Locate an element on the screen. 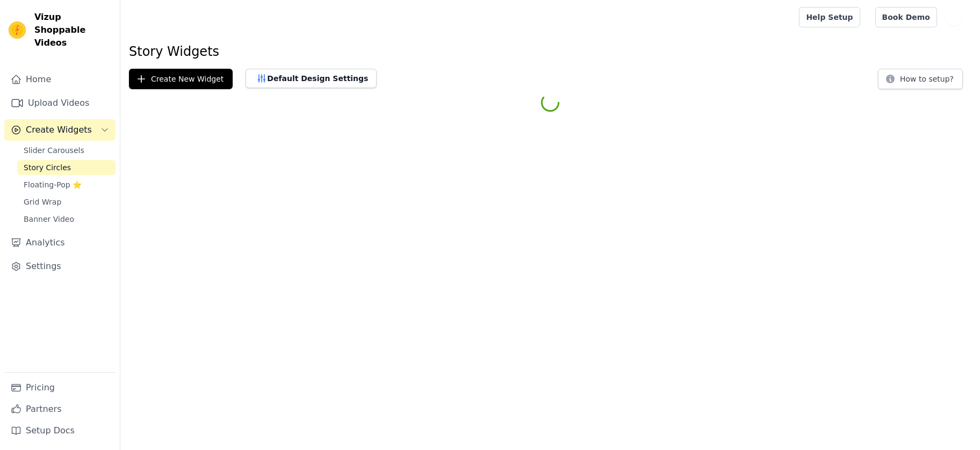 Image resolution: width=980 pixels, height=450 pixels. a: Book Demo is located at coordinates (906, 18).